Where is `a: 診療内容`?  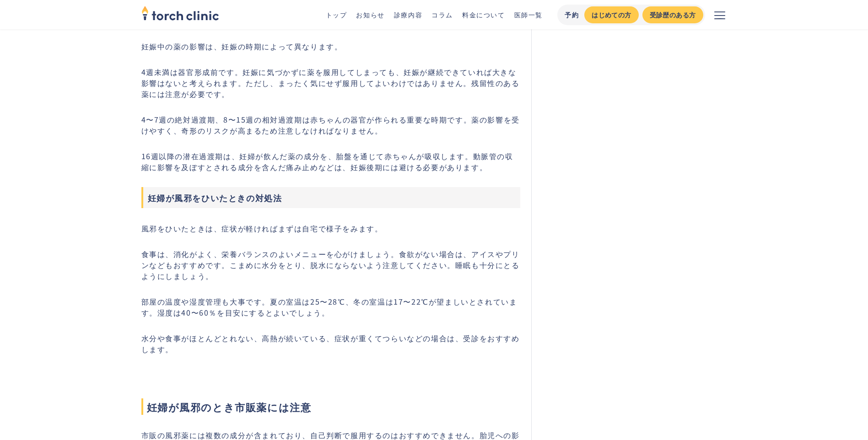 a: 診療内容 is located at coordinates (408, 15).